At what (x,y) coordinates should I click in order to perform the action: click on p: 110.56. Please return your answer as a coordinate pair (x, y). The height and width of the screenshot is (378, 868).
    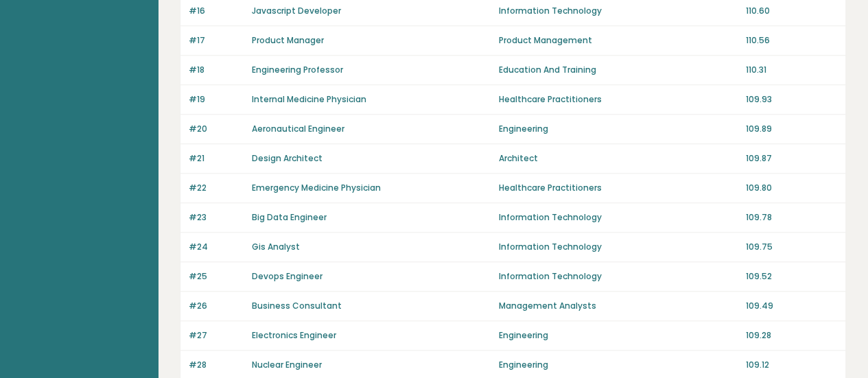
    Looking at the image, I should click on (791, 40).